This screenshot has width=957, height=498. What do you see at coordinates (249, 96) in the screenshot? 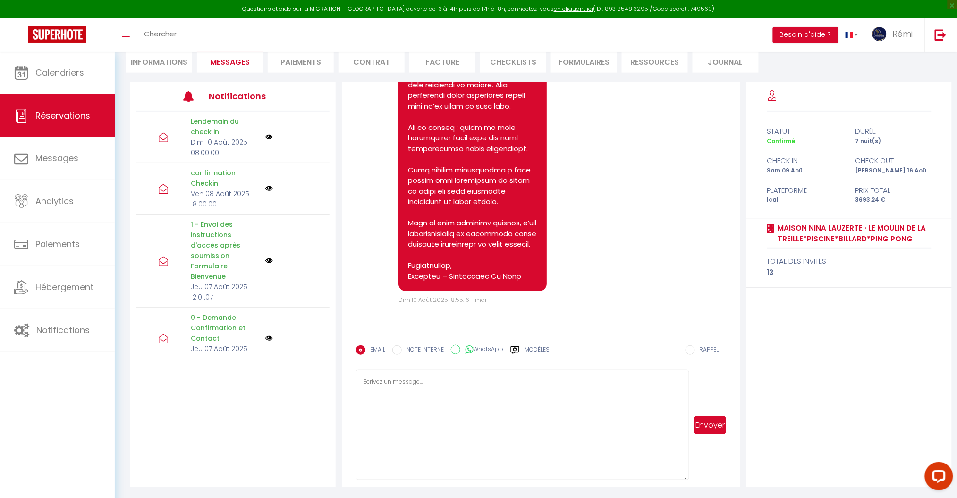
I see `h3: Notifications` at bounding box center [249, 96].